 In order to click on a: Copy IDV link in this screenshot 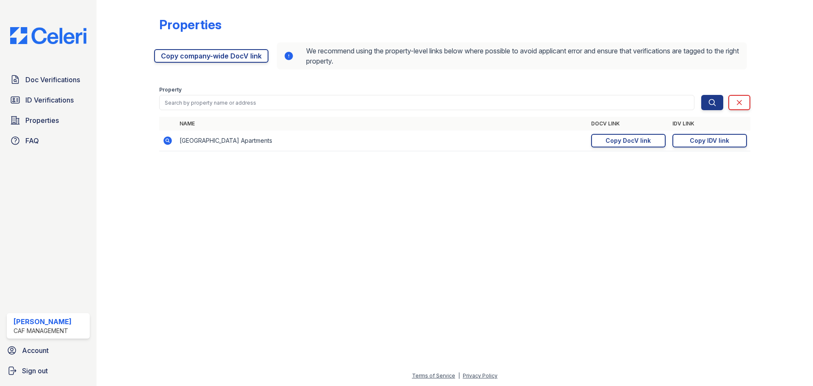, I will do `click(709, 141)`.